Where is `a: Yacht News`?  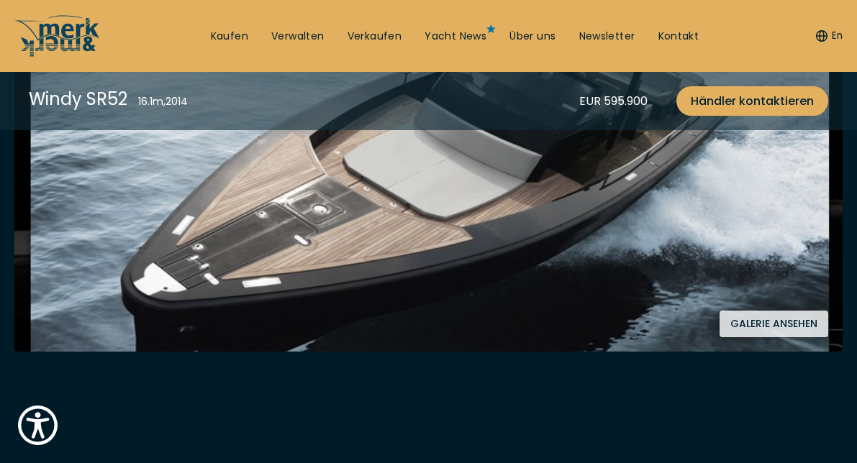
a: Yacht News is located at coordinates (455, 37).